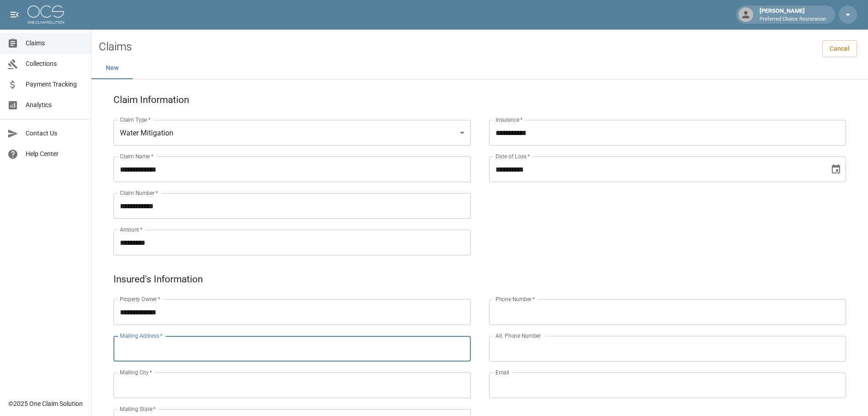 The image size is (868, 416). Describe the element at coordinates (480, 68) in the screenshot. I see `div: dynamic tabs` at that location.